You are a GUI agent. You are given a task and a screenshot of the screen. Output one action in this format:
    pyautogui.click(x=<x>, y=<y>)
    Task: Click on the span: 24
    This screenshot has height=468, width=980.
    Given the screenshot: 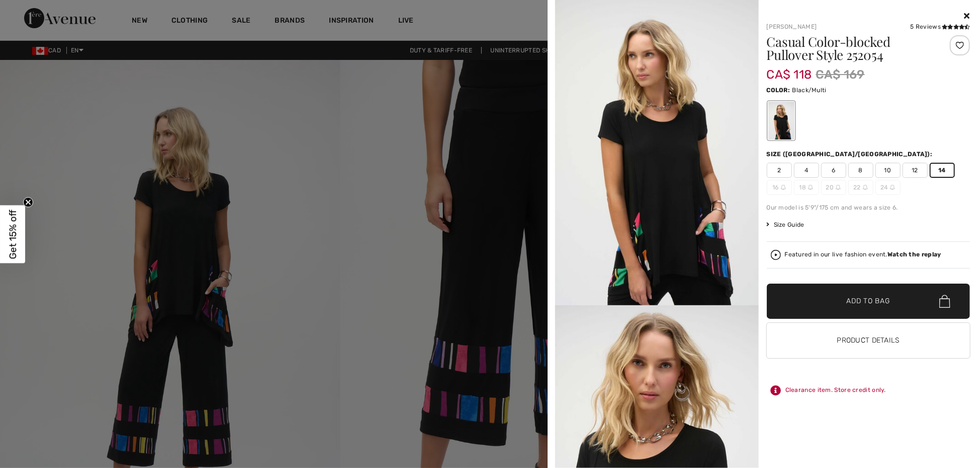 What is the action you would take?
    pyautogui.click(x=888, y=188)
    